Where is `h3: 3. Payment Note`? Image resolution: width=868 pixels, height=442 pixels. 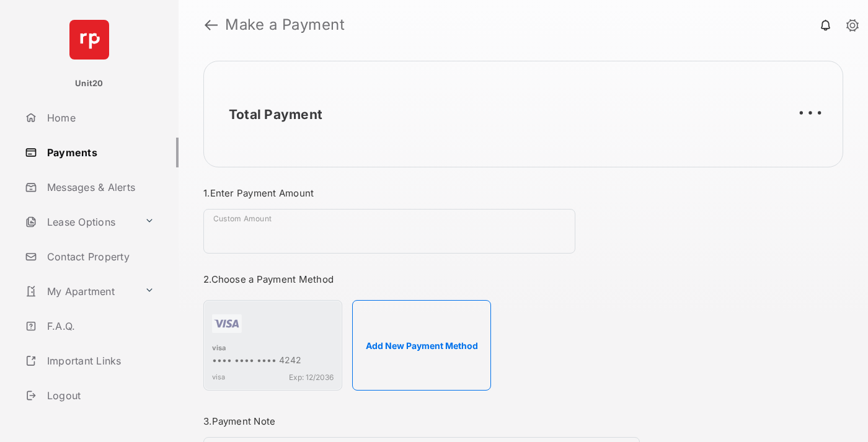 h3: 3. Payment Note is located at coordinates (422, 421).